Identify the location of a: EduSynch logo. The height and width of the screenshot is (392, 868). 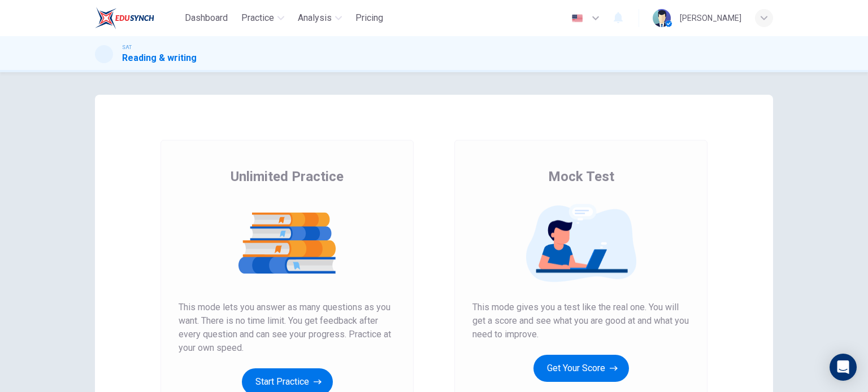
(137, 18).